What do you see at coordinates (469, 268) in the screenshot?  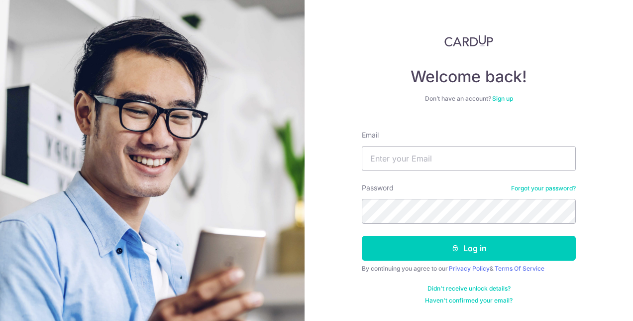 I see `a: Privacy Policy` at bounding box center [469, 268].